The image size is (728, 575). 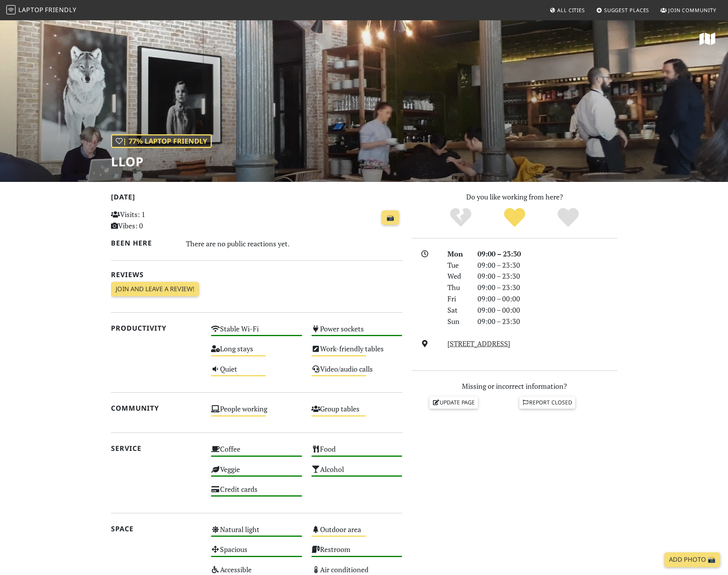 I want to click on div: Sat, so click(x=458, y=310).